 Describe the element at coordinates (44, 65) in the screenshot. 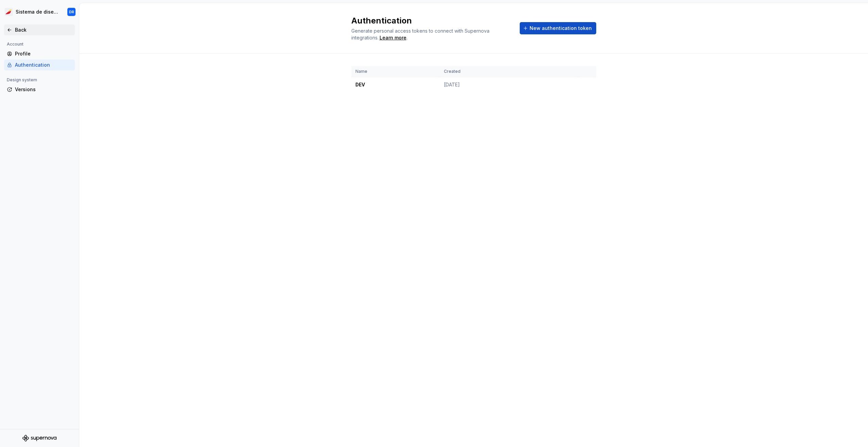

I see `div: Authentication` at that location.